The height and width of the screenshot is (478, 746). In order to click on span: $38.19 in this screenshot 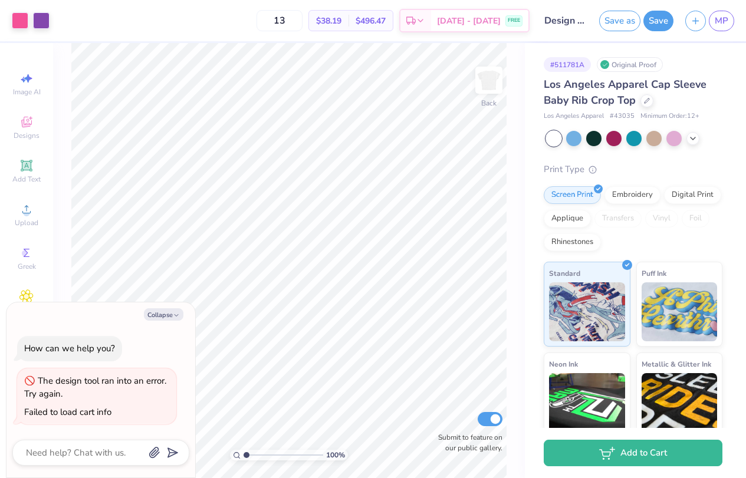, I will do `click(328, 21)`.